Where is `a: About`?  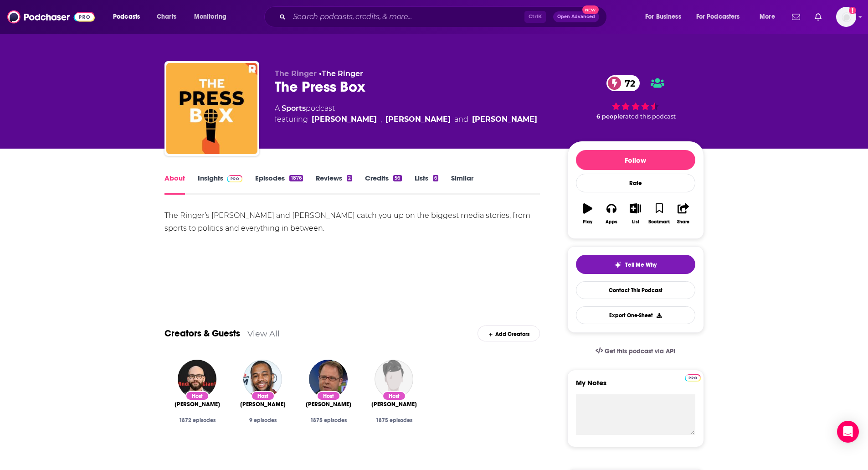 a: About is located at coordinates (175, 184).